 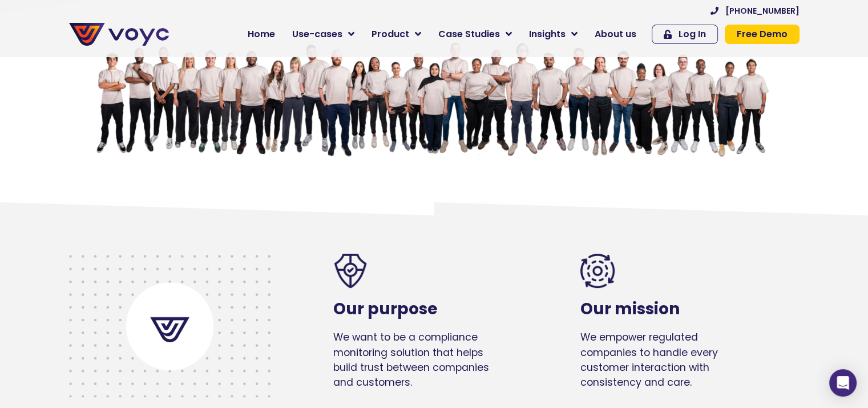 I want to click on span: Case Studies, so click(x=469, y=34).